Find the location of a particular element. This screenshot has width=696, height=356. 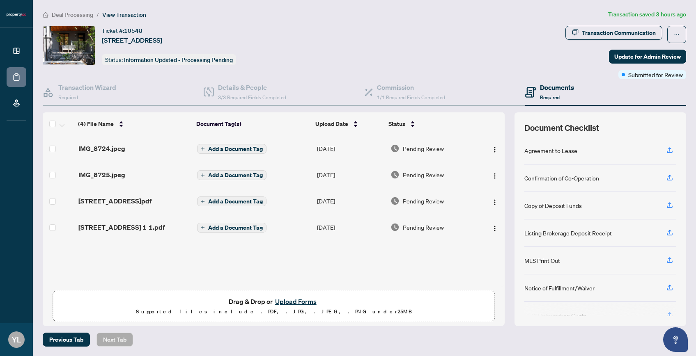

span: YL is located at coordinates (16, 340).